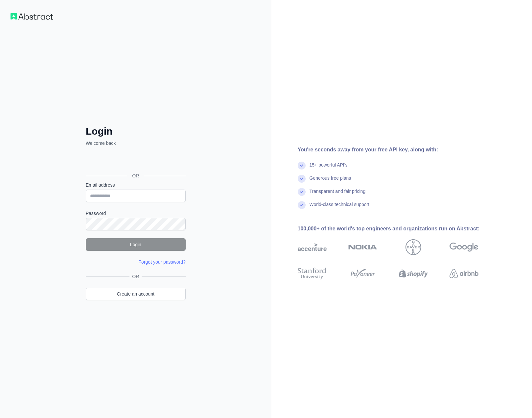  I want to click on img: accenture, so click(312, 247).